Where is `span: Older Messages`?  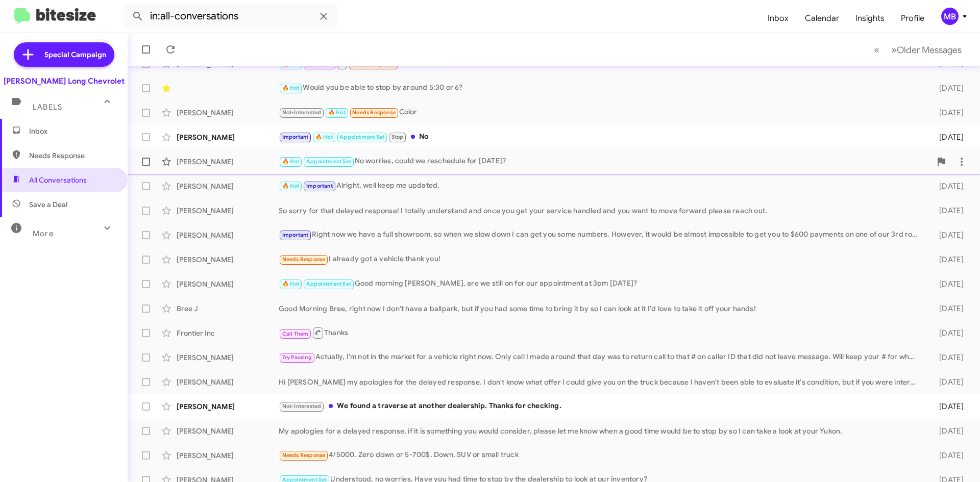 span: Older Messages is located at coordinates (929, 50).